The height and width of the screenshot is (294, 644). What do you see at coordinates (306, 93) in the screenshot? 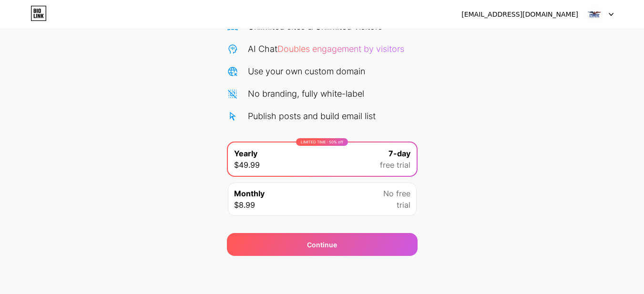
I see `div: No branding, fully white-label` at bounding box center [306, 93].